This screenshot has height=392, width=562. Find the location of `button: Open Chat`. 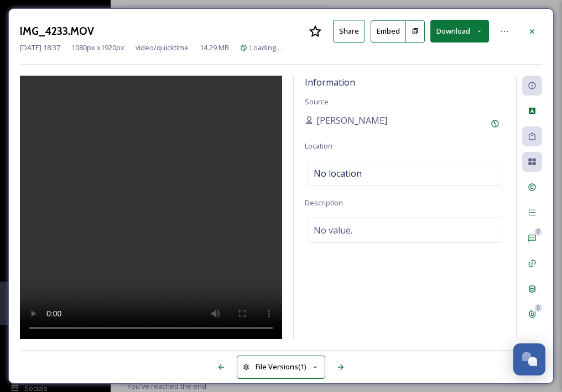

button: Open Chat is located at coordinates (529, 360).